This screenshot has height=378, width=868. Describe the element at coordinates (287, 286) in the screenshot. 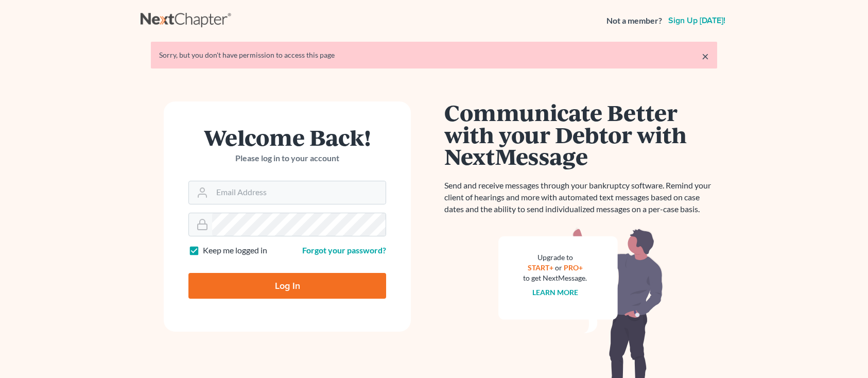

I see `input: Log In` at that location.